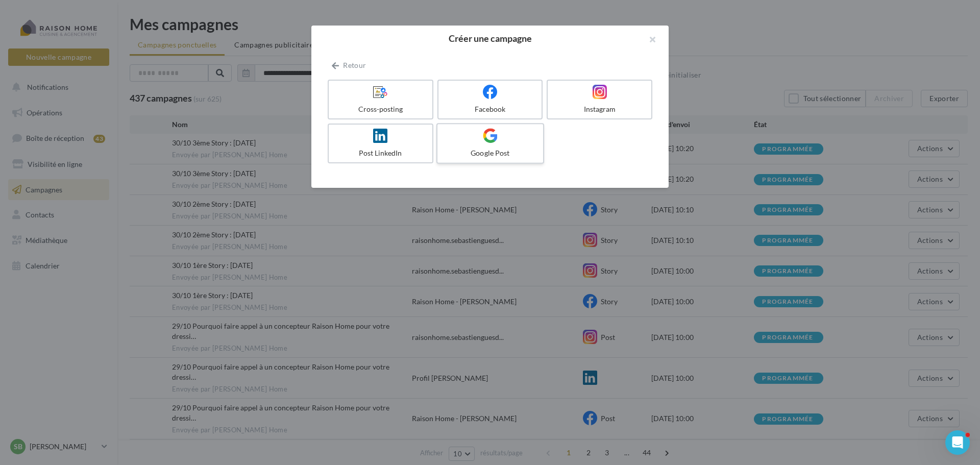  Describe the element at coordinates (599, 109) in the screenshot. I see `div: Instagram` at that location.